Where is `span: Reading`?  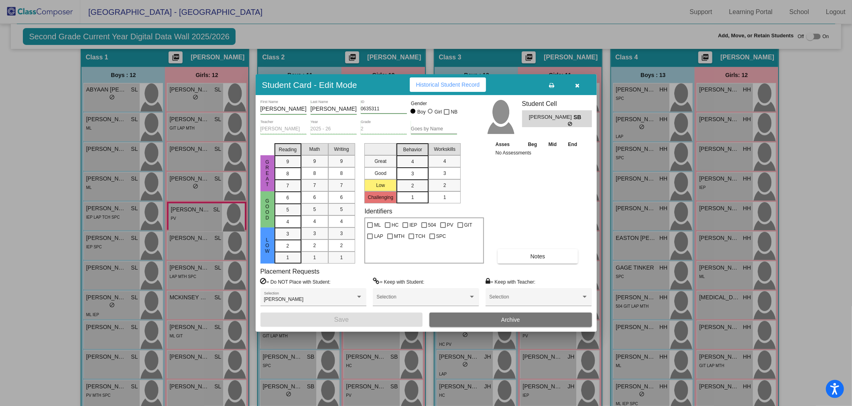 span: Reading is located at coordinates (288, 150).